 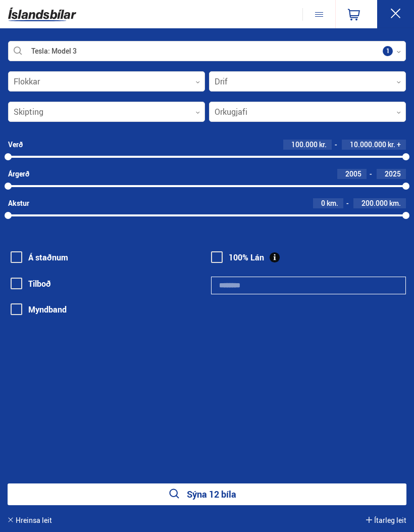 What do you see at coordinates (31, 283) in the screenshot?
I see `label: Tilboð` at bounding box center [31, 283].